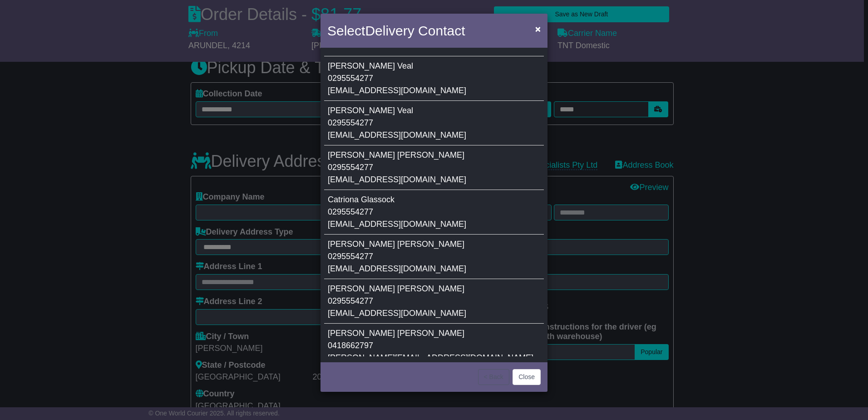  What do you see at coordinates (396, 31) in the screenshot?
I see `h4: Select` at bounding box center [396, 31].